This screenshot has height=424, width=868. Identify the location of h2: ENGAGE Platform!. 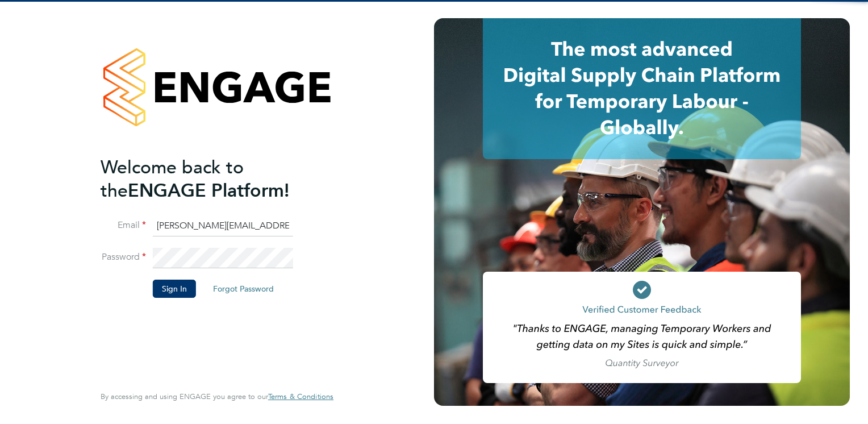
(212, 179).